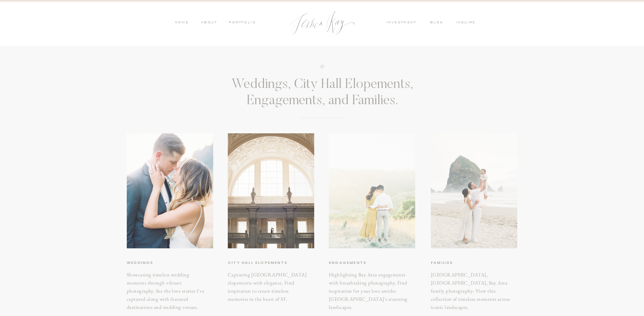 The image size is (644, 316). What do you see at coordinates (242, 23) in the screenshot?
I see `a: PORTFOLIO` at bounding box center [242, 23].